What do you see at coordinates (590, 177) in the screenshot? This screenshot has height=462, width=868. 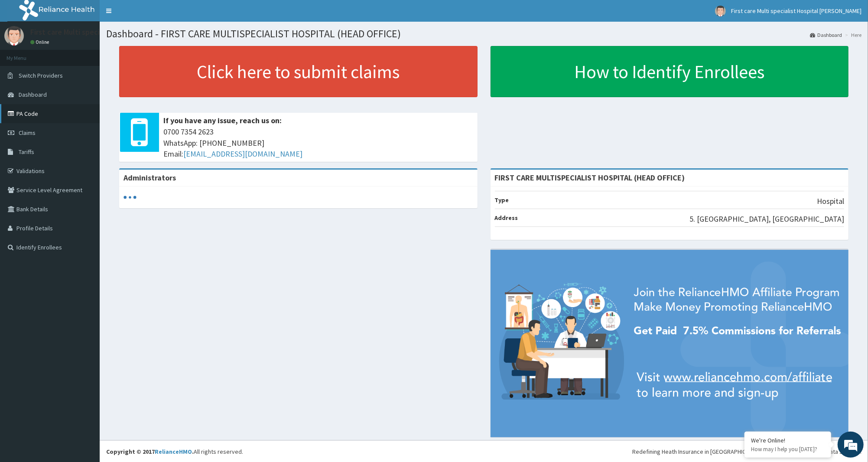 I see `strong: FIRST CARE MULTISPECIALIST HOSPITAL (HEAD OFFICE)` at bounding box center [590, 177].